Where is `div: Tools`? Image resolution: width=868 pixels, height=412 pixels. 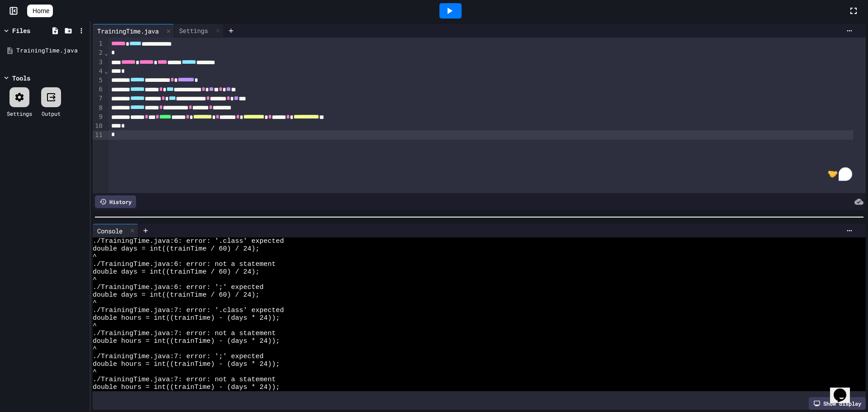
div: Tools is located at coordinates (21, 78).